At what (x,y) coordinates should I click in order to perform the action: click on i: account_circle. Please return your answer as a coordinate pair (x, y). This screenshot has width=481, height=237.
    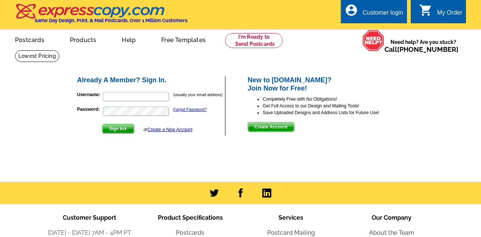
    Looking at the image, I should click on (351, 10).